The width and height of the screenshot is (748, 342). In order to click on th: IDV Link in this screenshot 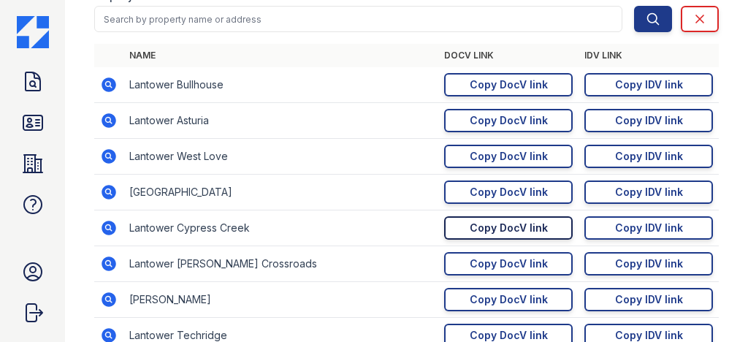, I will do `click(649, 56)`.